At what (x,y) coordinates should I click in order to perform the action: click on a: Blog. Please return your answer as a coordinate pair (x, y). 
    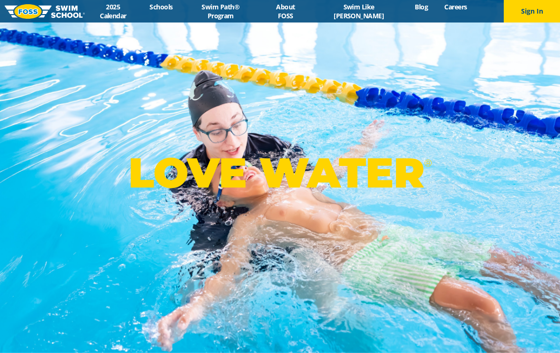
    Looking at the image, I should click on (421, 7).